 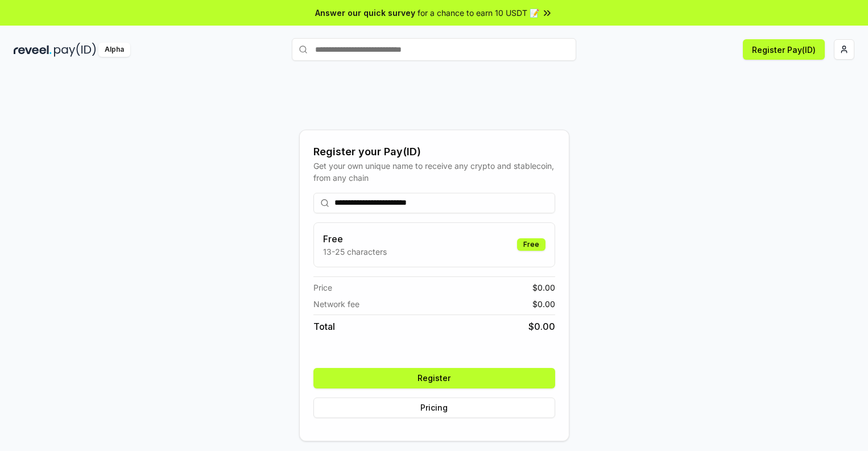 I want to click on p: 13-25 characters, so click(x=355, y=251).